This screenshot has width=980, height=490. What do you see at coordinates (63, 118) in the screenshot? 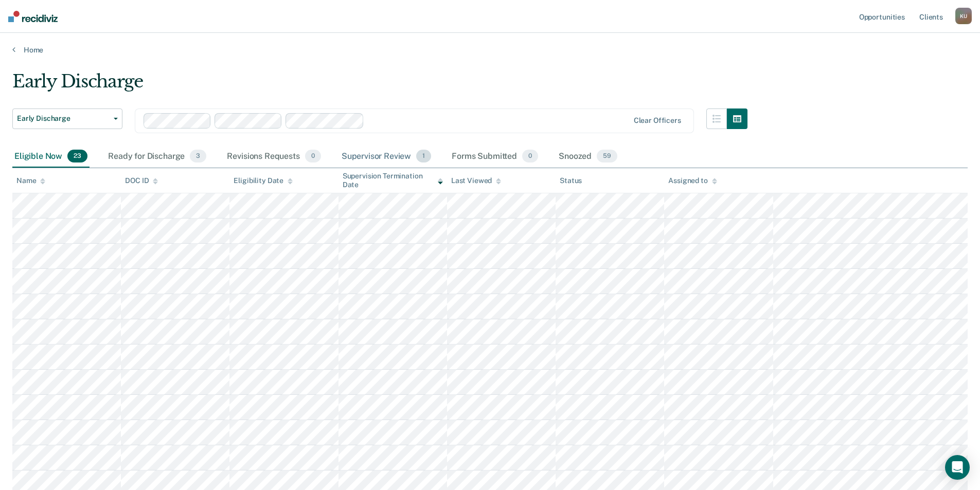
I see `span: Early Discharge` at bounding box center [63, 118].